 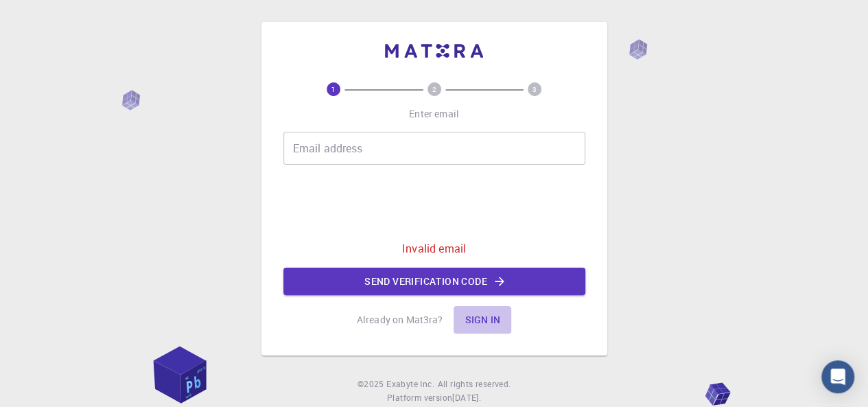 What do you see at coordinates (434, 89) in the screenshot?
I see `text: 2` at bounding box center [434, 89].